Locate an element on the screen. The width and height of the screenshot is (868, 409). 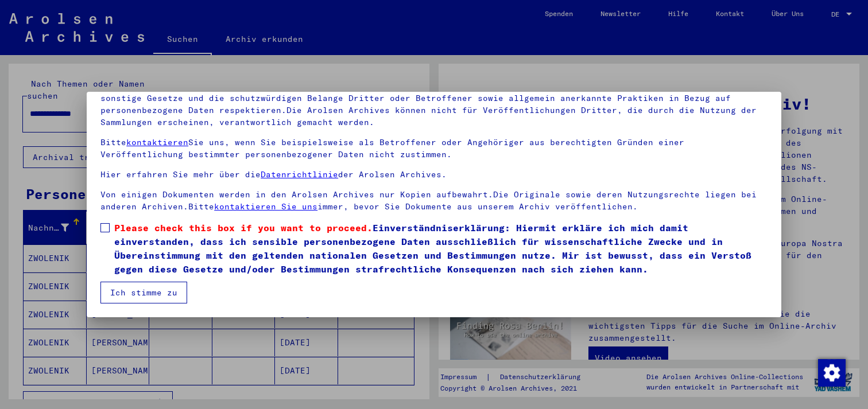
p: Bitte beachten Sie, dass dieses Portal über NS - Verfolgte sensible Daten zu identifizierten oder... is located at coordinates (434, 98).